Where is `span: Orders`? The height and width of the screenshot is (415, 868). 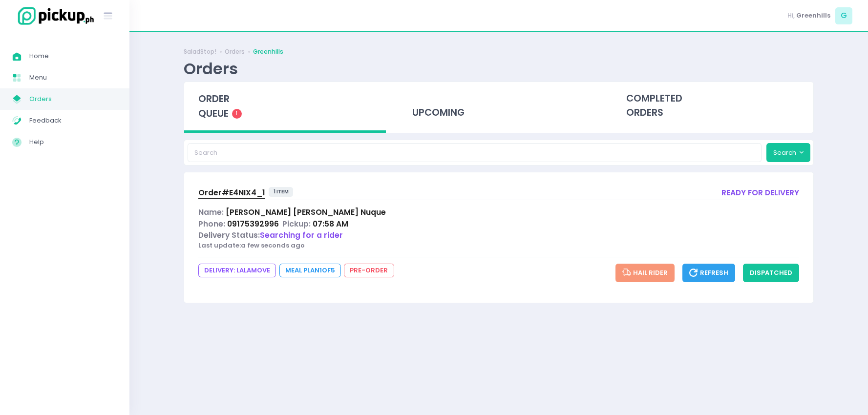 span: Orders is located at coordinates (74, 99).